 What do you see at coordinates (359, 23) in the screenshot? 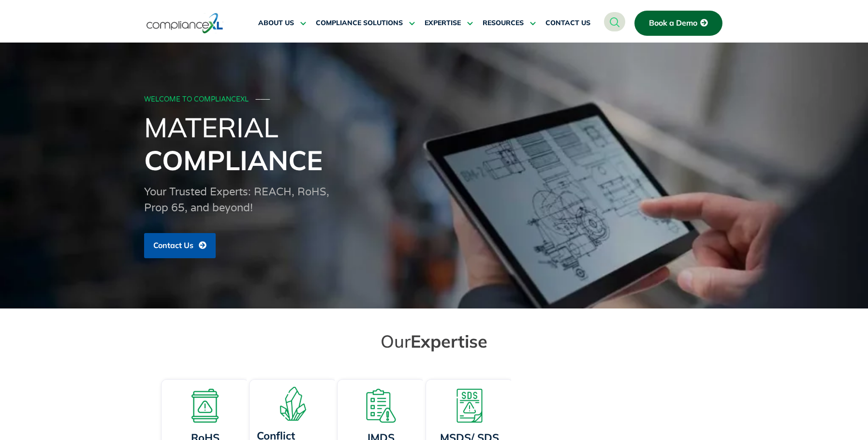
I see `span: COMPLIANCE SOLUTIONS` at bounding box center [359, 23].